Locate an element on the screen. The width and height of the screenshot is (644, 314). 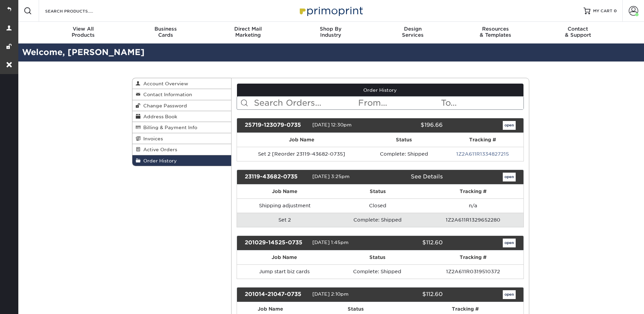
div: & Templates is located at coordinates (496, 32).